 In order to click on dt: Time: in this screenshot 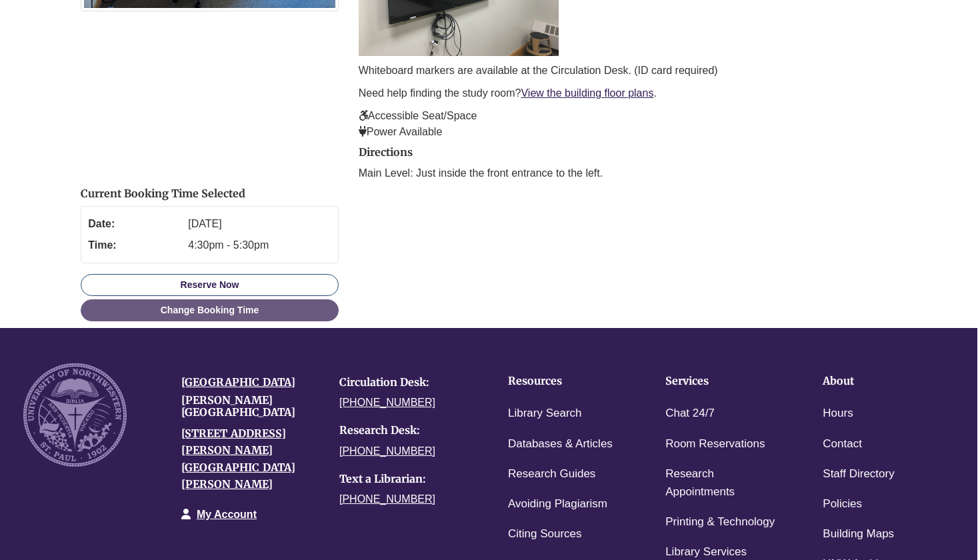, I will do `click(135, 245)`.